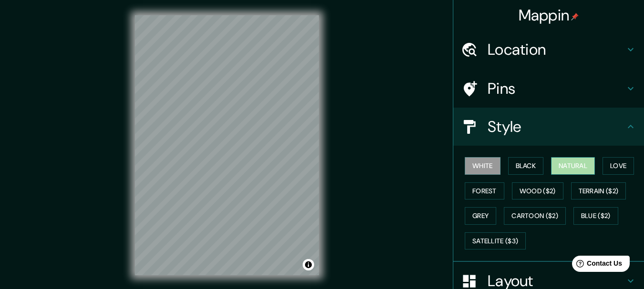  What do you see at coordinates (308, 264) in the screenshot?
I see `button: Toggle attribution` at bounding box center [308, 264].